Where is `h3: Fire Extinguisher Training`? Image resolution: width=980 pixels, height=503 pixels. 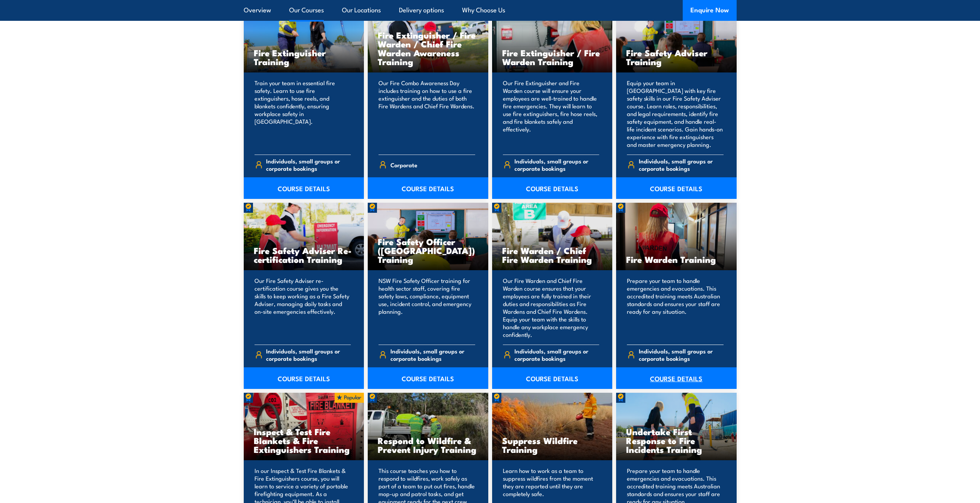 h3: Fire Extinguisher Training is located at coordinates (304, 57).